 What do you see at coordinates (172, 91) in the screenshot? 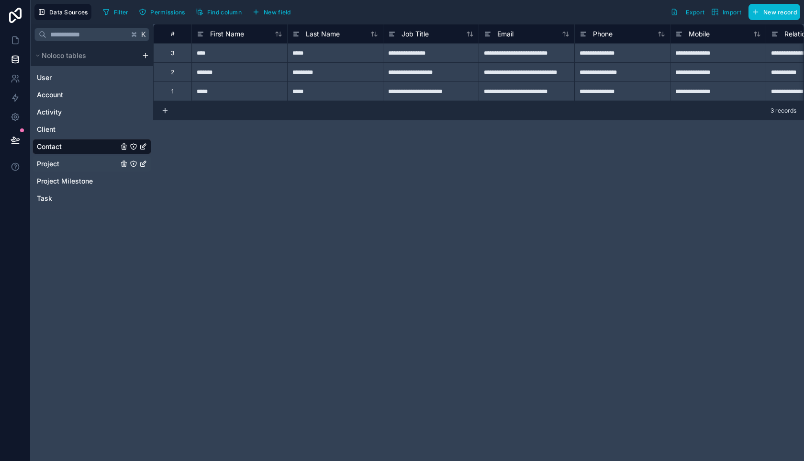
I see `div: 1` at bounding box center [172, 91].